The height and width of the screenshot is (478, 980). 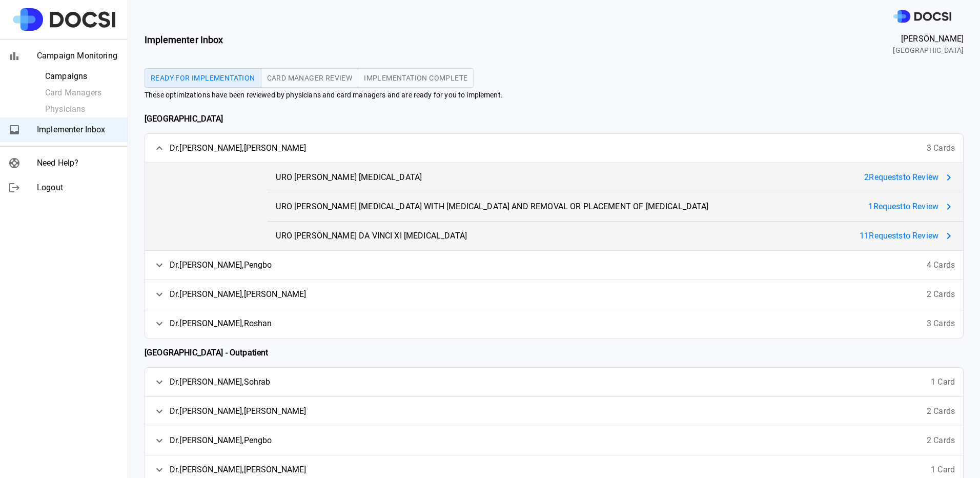 I want to click on span: 4 Cards, so click(x=941, y=266).